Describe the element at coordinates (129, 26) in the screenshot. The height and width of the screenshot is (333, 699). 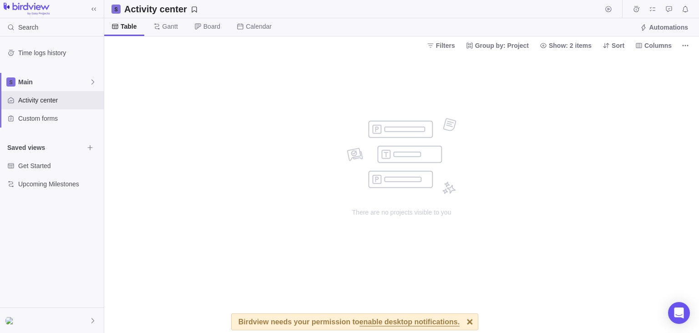
I see `span: Table` at that location.